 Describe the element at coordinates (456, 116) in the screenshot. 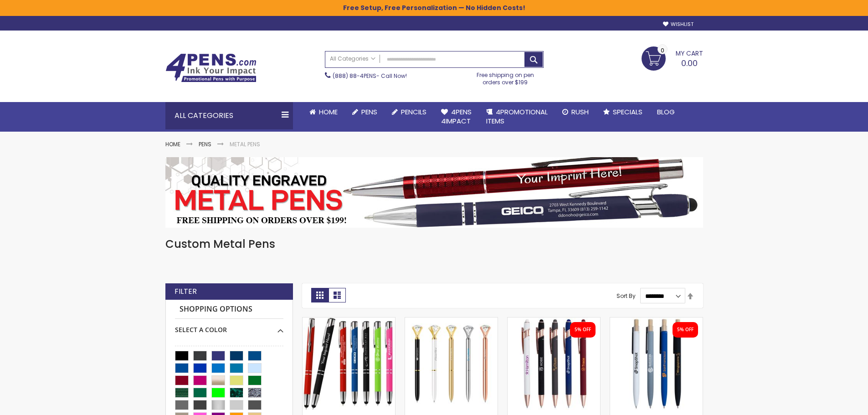

I see `span: 4Pens 4impact` at that location.